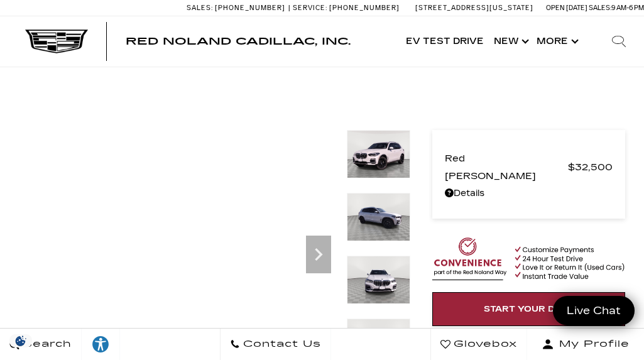 The width and height of the screenshot is (644, 360). I want to click on a: Explore your accessibility options, so click(100, 345).